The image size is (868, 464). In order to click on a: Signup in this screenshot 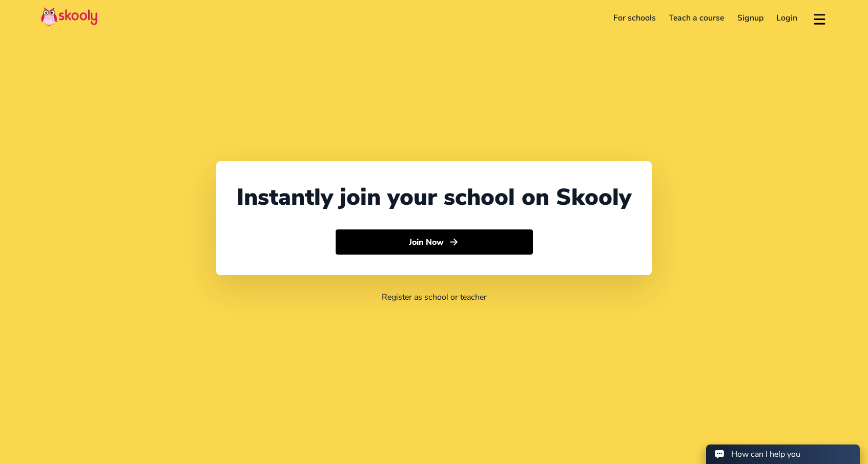, I will do `click(750, 18)`.